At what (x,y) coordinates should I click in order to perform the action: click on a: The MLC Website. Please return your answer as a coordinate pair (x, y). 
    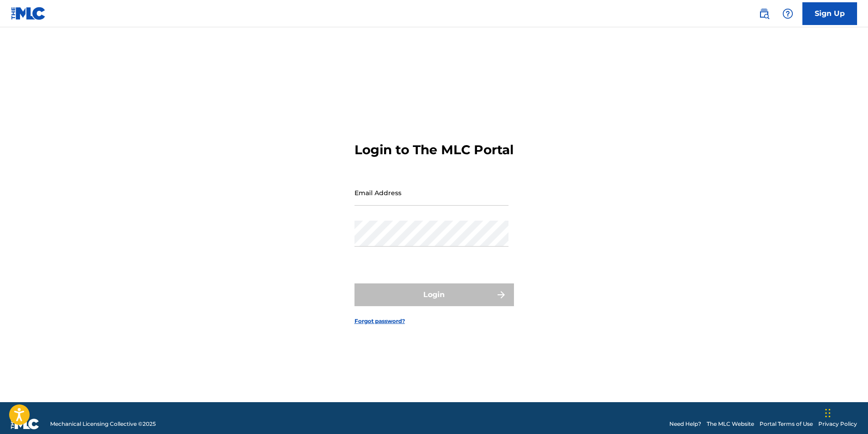
    Looking at the image, I should click on (730, 424).